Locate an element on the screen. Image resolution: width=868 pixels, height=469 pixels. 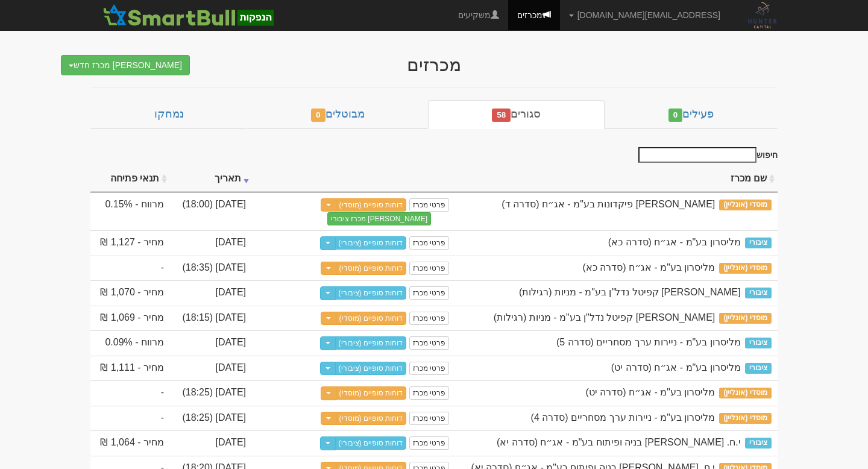
td: מחיר - 1,127 ₪ is located at coordinates (130, 242).